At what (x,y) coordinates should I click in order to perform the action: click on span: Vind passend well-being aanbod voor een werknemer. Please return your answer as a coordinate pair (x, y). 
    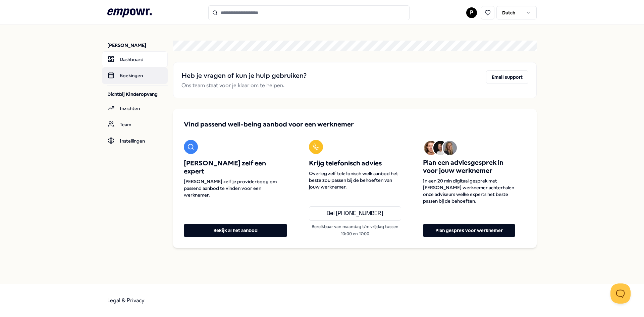
    Looking at the image, I should click on (269, 124).